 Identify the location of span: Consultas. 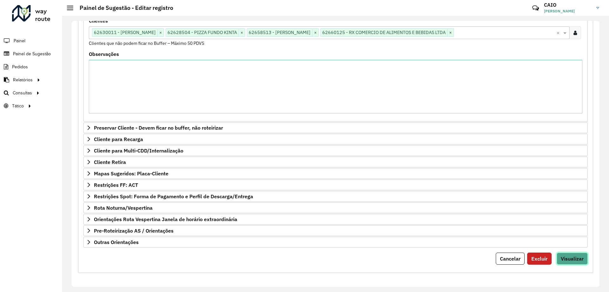
(22, 93).